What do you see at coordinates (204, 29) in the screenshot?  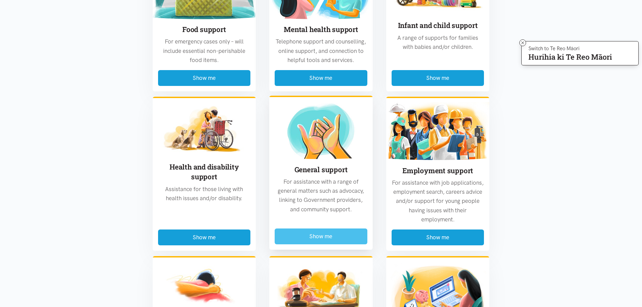 I see `h3: Food support` at bounding box center [204, 29].